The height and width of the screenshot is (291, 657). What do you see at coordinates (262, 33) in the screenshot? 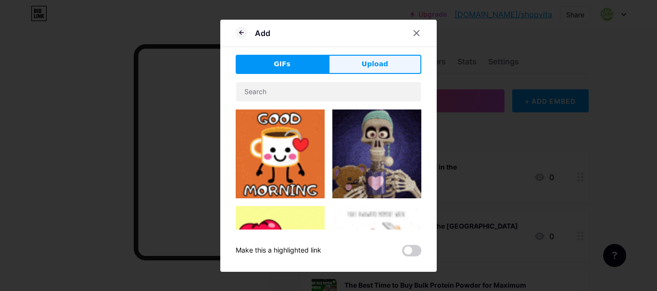
I see `div: Add` at bounding box center [262, 33].